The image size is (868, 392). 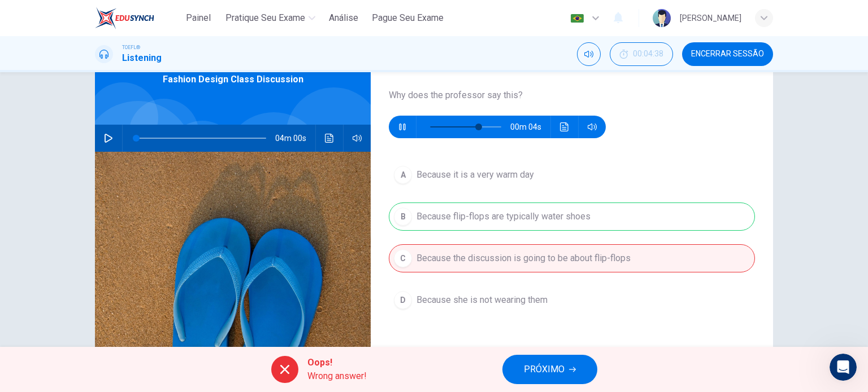 What do you see at coordinates (550, 370) in the screenshot?
I see `button: PRÓXIMO` at bounding box center [550, 370].